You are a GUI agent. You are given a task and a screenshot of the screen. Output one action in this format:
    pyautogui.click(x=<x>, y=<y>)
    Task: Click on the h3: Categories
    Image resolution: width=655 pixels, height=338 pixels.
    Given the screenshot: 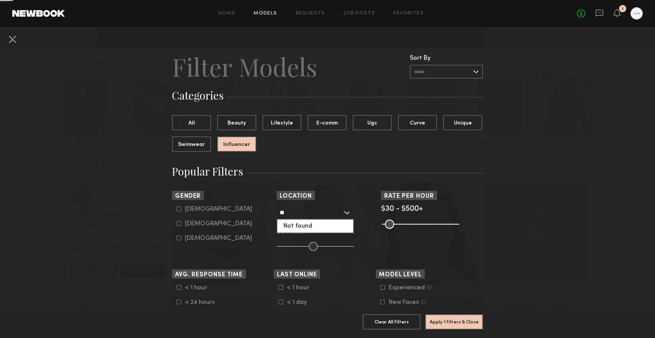 What is the action you would take?
    pyautogui.click(x=328, y=95)
    